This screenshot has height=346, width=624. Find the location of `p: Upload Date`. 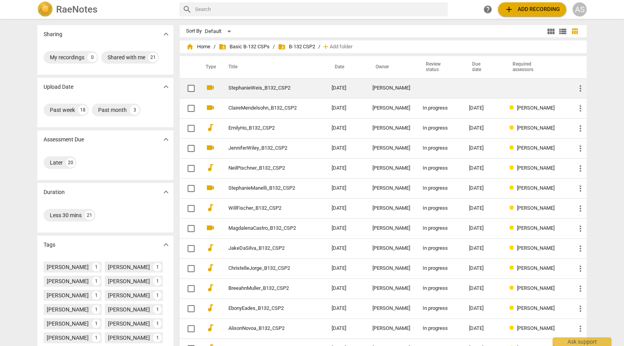

p: Upload Date is located at coordinates (59, 87).